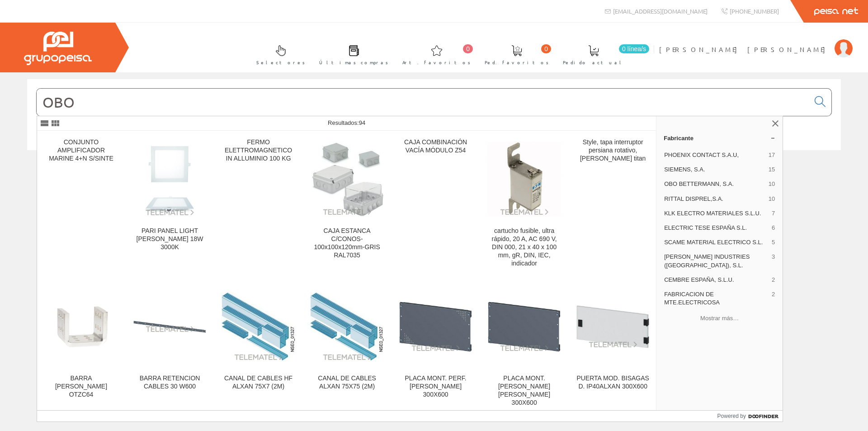 This screenshot has height=431, width=868. I want to click on span: PHOENIX CONTACT S.A.U,, so click(714, 155).